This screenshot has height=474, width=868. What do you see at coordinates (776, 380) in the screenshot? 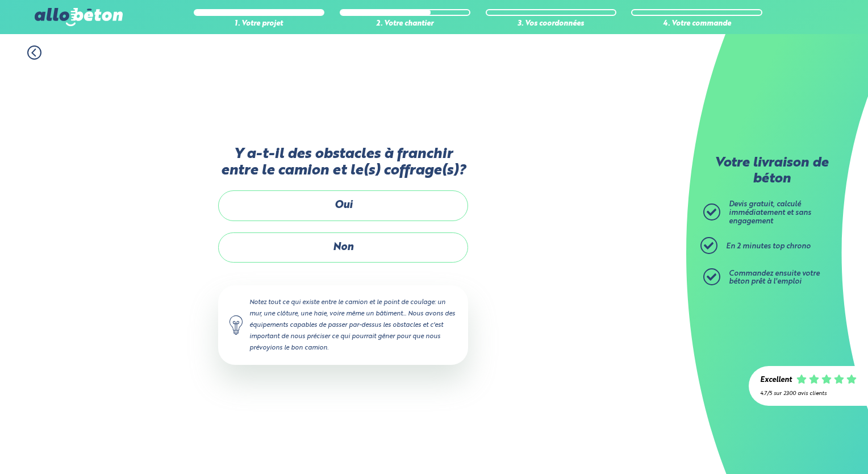
I see `div: Excellent` at bounding box center [776, 380].